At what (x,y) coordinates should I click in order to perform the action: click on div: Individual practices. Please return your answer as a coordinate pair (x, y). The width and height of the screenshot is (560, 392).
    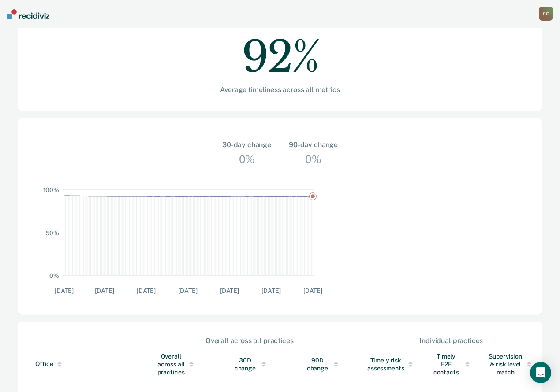
    Looking at the image, I should click on (451, 340).